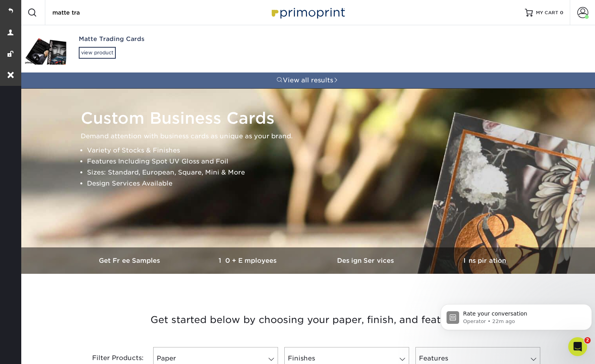  Describe the element at coordinates (115, 49) in the screenshot. I see `a: Matte Trading Cardsview product` at that location.